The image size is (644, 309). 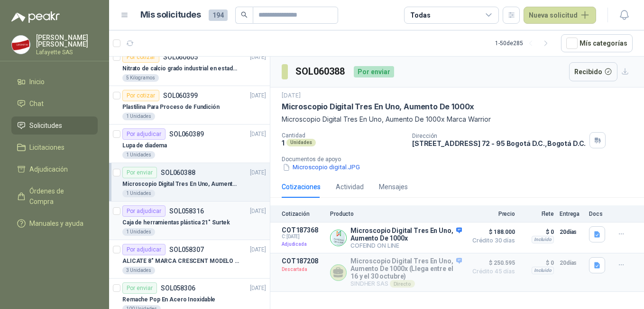 I want to click on p: Docs, so click(x=599, y=214).